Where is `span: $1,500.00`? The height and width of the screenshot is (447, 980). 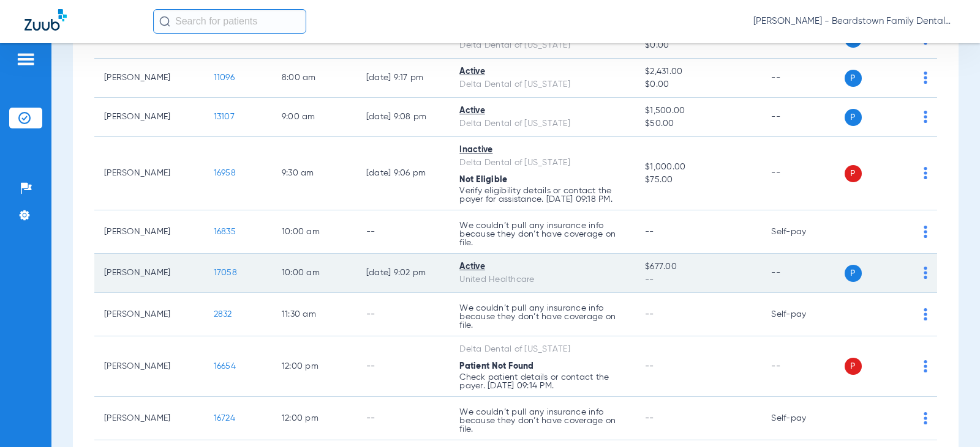 span: $1,500.00 is located at coordinates (698, 111).